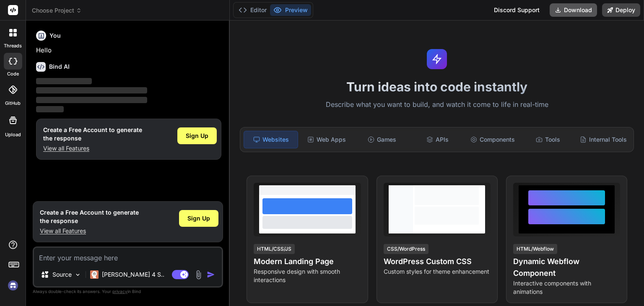 Image resolution: width=644 pixels, height=306 pixels. What do you see at coordinates (13, 103) in the screenshot?
I see `label: GitHub` at bounding box center [13, 103].